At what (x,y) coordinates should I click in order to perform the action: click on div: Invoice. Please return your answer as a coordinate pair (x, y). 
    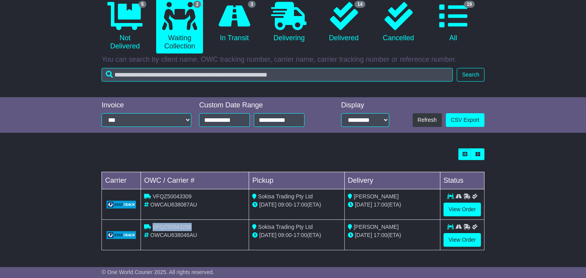
    Looking at the image, I should click on (146, 105).